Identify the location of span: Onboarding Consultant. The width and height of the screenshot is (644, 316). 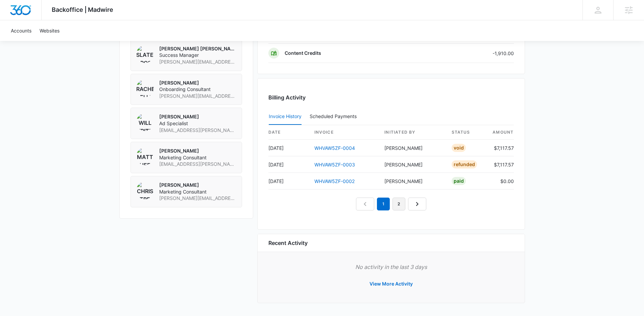
(198, 89).